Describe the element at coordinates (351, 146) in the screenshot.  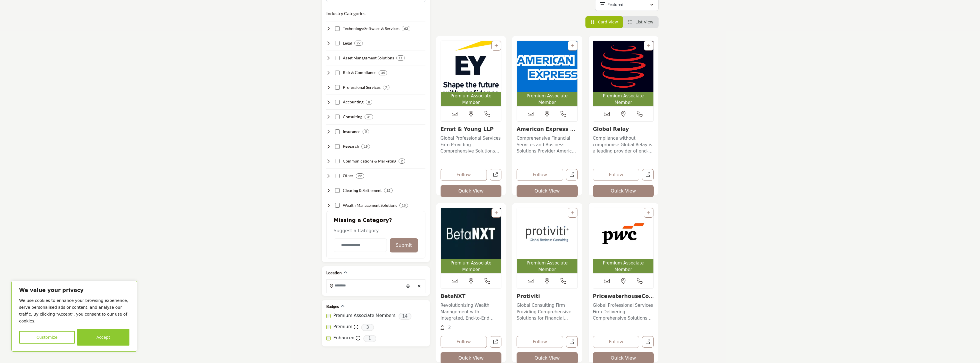
I see `h4: Research: Conducting market, financial, economic, and industry research for securities industry p...` at that location.